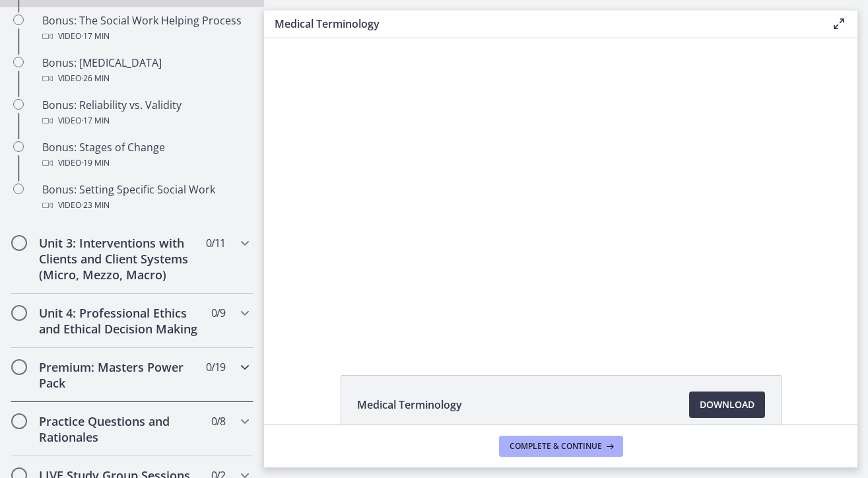  Describe the element at coordinates (95, 205) in the screenshot. I see `span: · 23 min` at that location.